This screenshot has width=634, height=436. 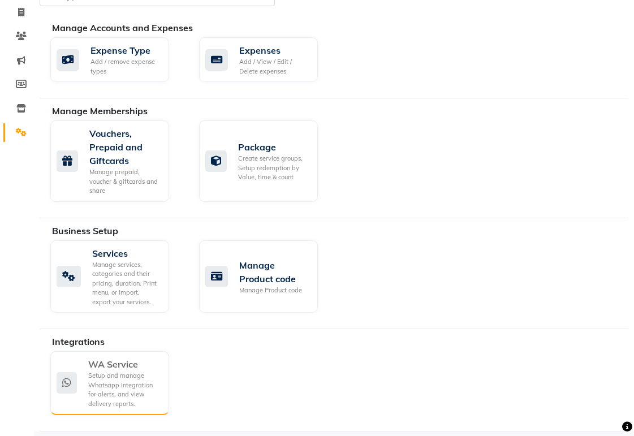 I want to click on div: Manage services, categories and their pricing, duration. Print menu, or import, export your servi..., so click(x=126, y=283).